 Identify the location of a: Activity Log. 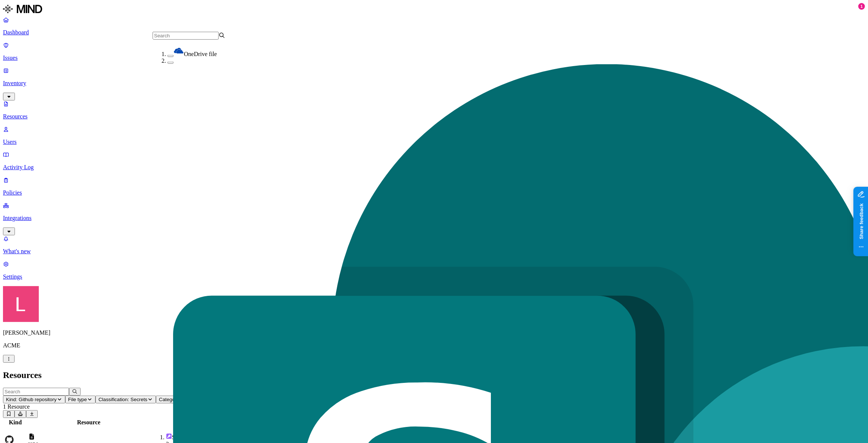
(434, 161).